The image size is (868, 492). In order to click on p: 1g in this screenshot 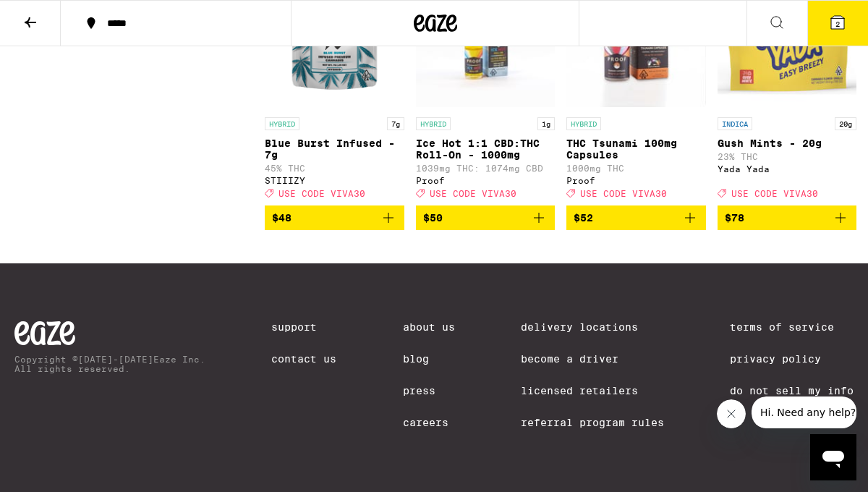, I will do `click(546, 124)`.